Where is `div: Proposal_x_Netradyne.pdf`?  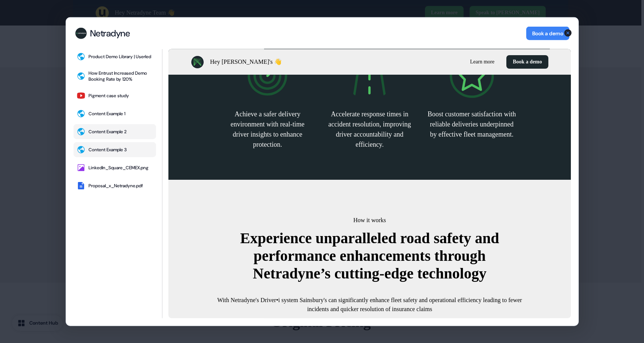
div: Proposal_x_Netradyne.pdf is located at coordinates (116, 186).